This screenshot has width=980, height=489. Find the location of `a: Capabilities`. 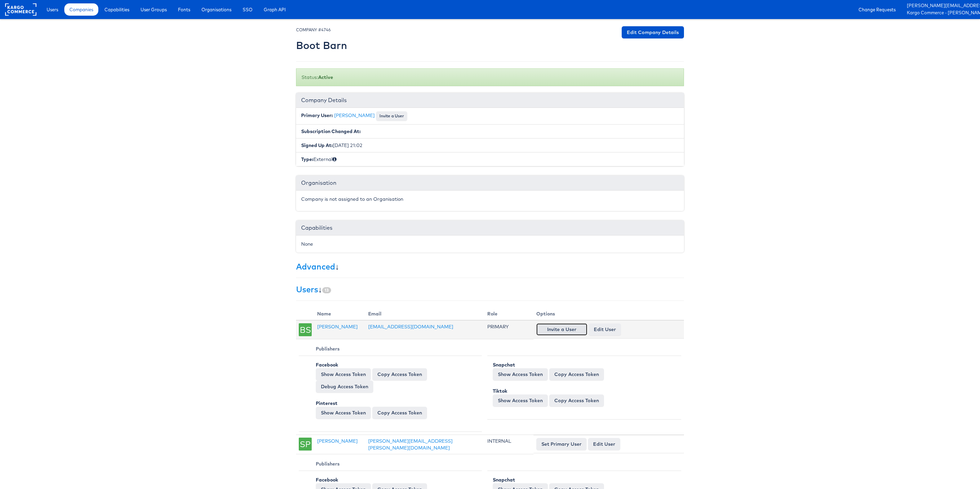

a: Capabilities is located at coordinates (116, 9).